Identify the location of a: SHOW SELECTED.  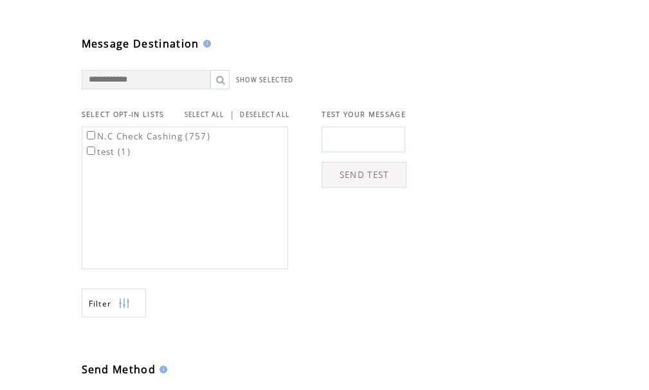
(265, 80).